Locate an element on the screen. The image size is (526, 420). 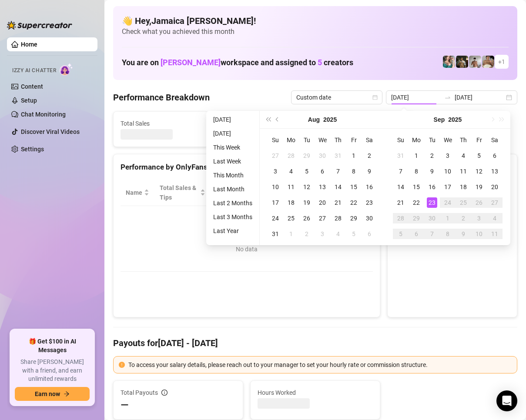
span: arrow-right is located at coordinates (67, 394).